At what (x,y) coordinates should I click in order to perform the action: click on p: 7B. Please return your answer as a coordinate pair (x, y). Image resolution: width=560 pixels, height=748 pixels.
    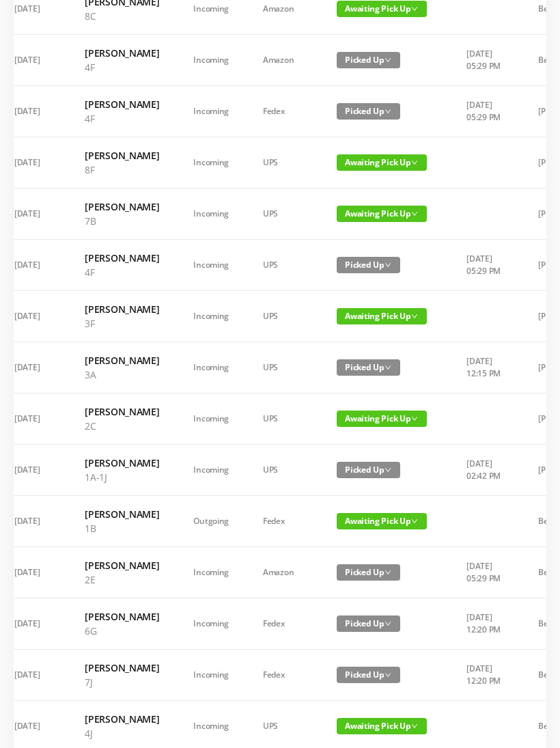
    Looking at the image, I should click on (121, 220).